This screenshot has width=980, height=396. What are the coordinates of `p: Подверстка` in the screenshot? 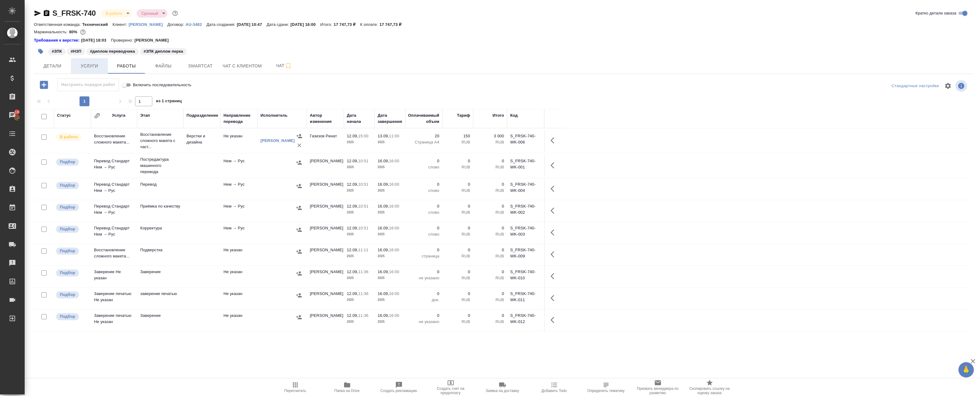 It's located at (161, 250).